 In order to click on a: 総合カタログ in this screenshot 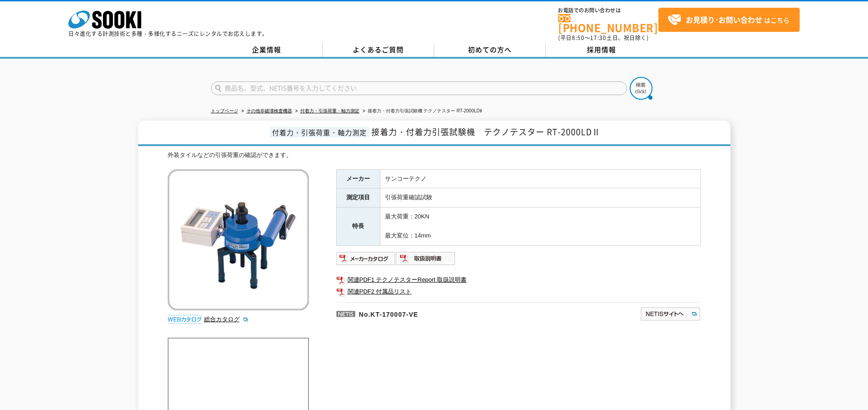, I will do `click(226, 319)`.